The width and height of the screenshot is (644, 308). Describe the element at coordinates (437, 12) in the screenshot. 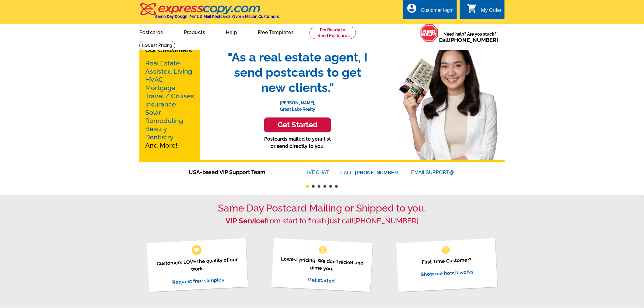

I see `div: Customer login` at that location.